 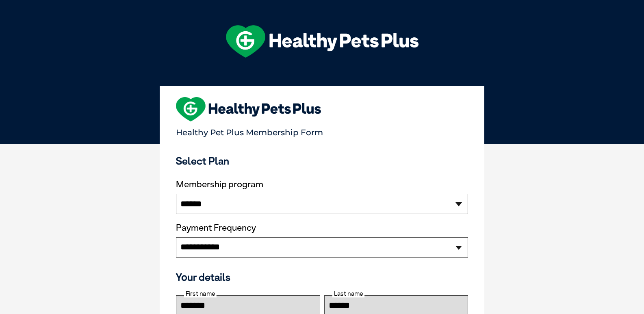 What do you see at coordinates (322, 42) in the screenshot?
I see `img: hpp-logo-landscape-green-white.png` at bounding box center [322, 42].